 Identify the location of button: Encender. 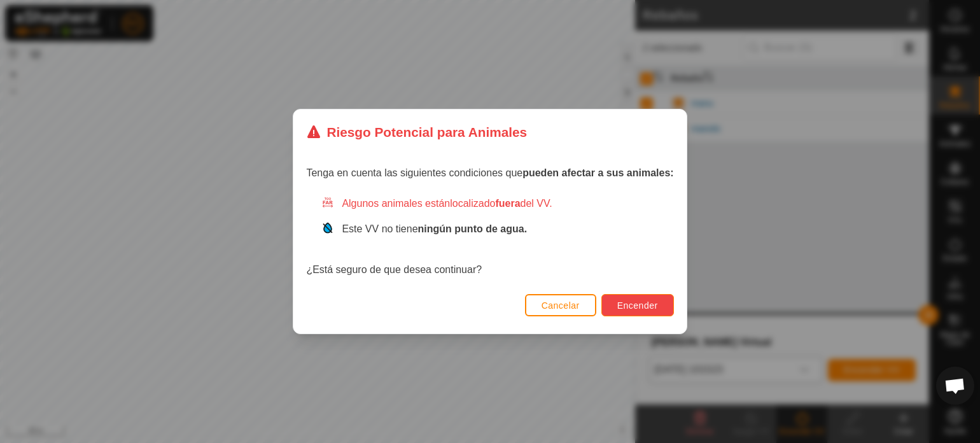
(638, 305).